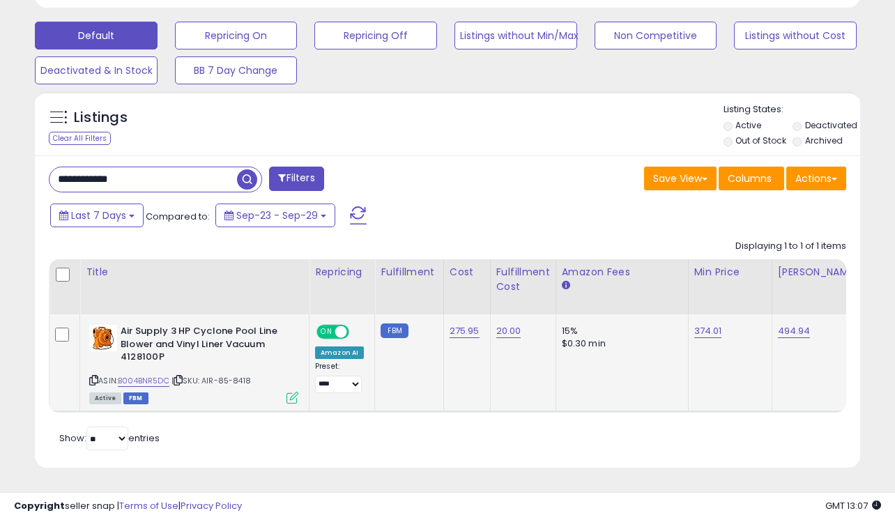 This screenshot has height=520, width=895. Describe the element at coordinates (816, 178) in the screenshot. I see `button: Actions` at that location.